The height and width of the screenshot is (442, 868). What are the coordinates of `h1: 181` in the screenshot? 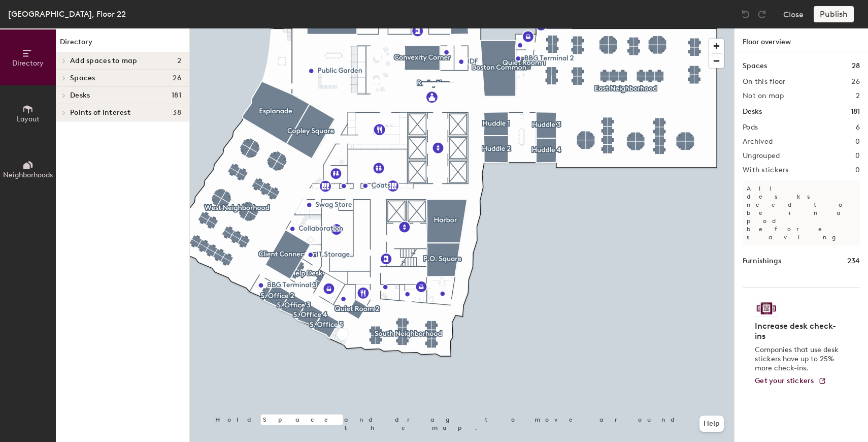 It's located at (855, 111).